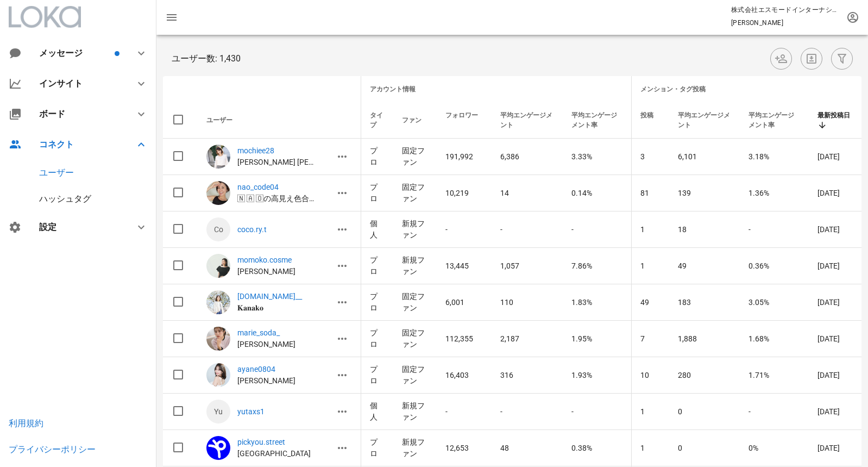 The image size is (868, 467). I want to click on td: 6,386, so click(527, 157).